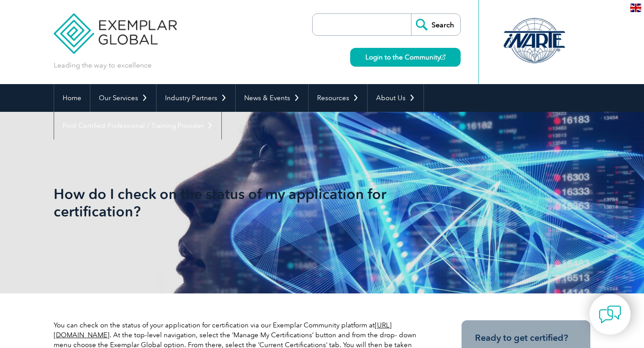  What do you see at coordinates (123, 98) in the screenshot?
I see `a: Our Services` at bounding box center [123, 98].